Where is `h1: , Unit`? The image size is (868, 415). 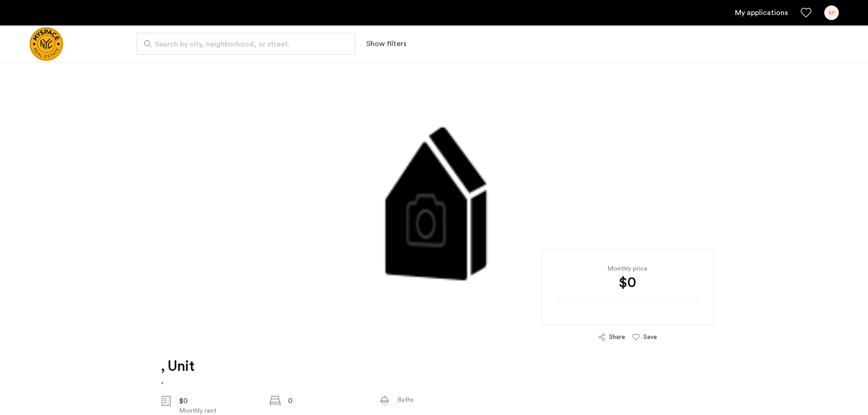 h1: , Unit is located at coordinates (177, 367).